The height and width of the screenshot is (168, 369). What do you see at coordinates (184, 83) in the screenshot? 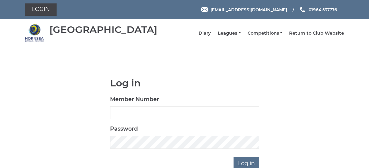
I see `h1: Log in` at bounding box center [184, 83].